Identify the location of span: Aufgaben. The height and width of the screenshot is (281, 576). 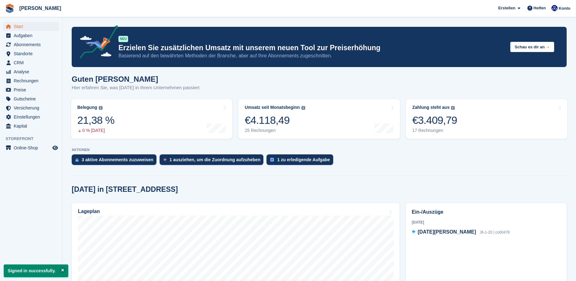
(32, 36).